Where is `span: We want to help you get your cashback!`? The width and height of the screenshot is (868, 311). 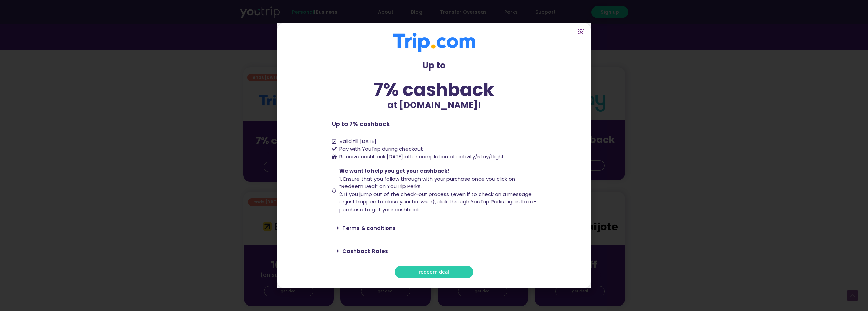
span: We want to help you get your cashback! is located at coordinates (394, 170).